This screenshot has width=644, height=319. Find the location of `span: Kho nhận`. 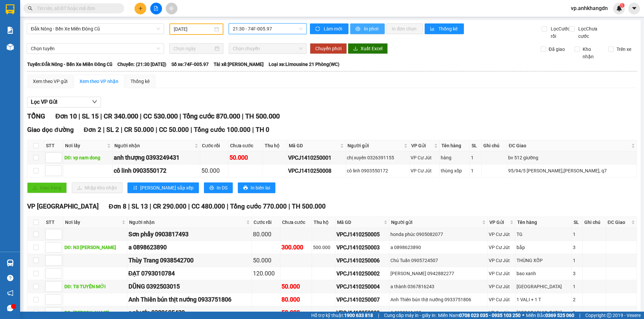

span: Kho nhận is located at coordinates (591, 53).